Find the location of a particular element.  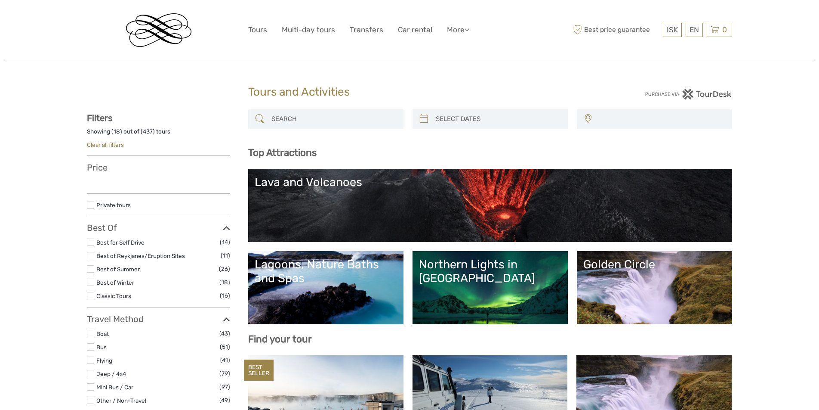

div: Lagoons, Nature Baths and Spas is located at coordinates (326, 271).